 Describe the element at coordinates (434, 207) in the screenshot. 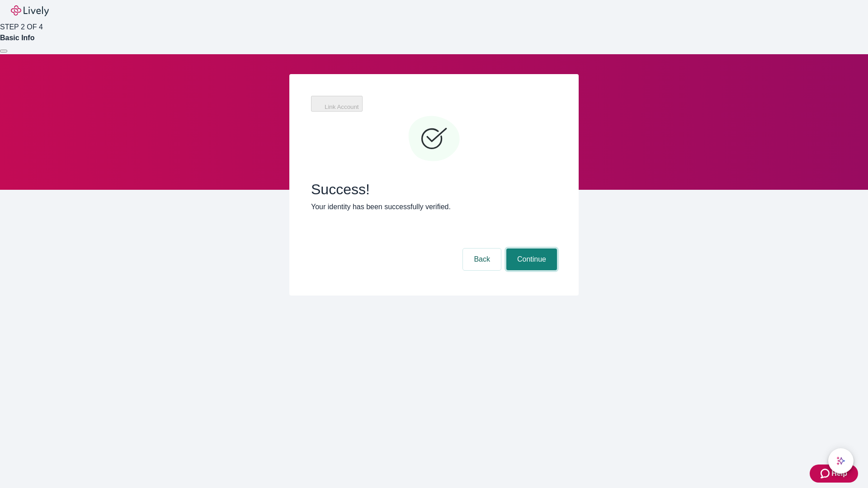

I see `p: Your identity has been successfully verified.` at that location.